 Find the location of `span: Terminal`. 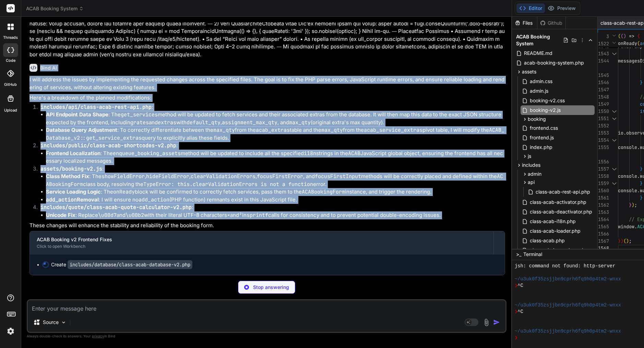

span: Terminal is located at coordinates (532, 254).